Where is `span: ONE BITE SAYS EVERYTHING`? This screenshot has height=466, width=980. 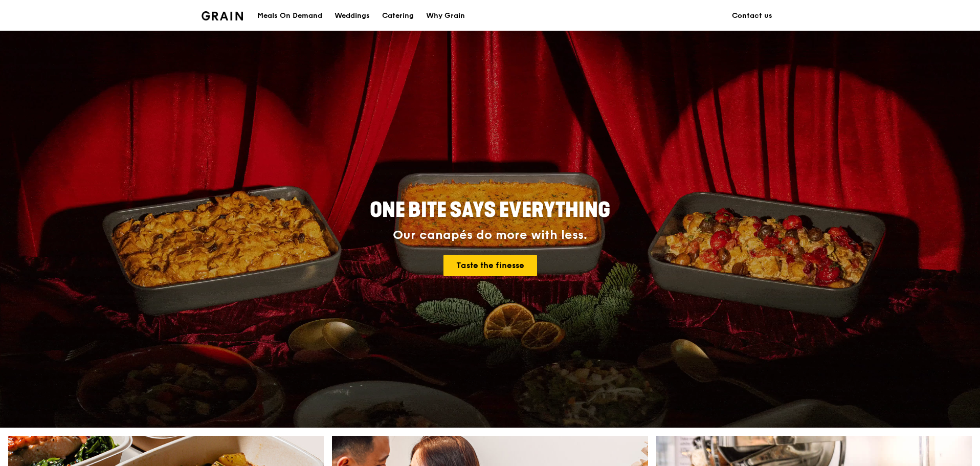 span: ONE BITE SAYS EVERYTHING is located at coordinates (490, 210).